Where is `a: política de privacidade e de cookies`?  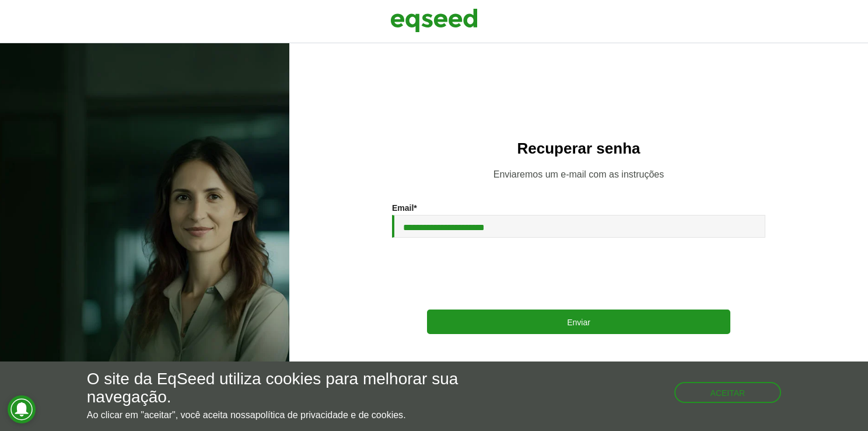 a: política de privacidade e de cookies is located at coordinates (330, 415).